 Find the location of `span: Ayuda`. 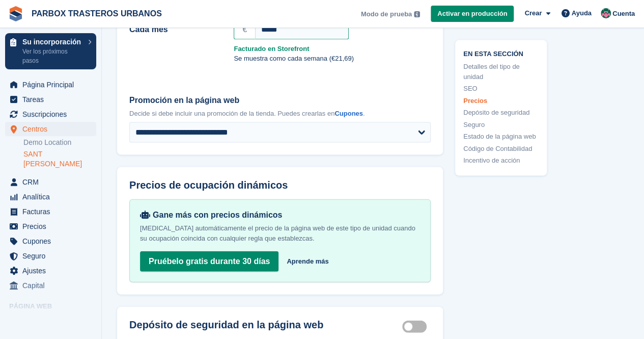

span: Ayuda is located at coordinates (581, 13).